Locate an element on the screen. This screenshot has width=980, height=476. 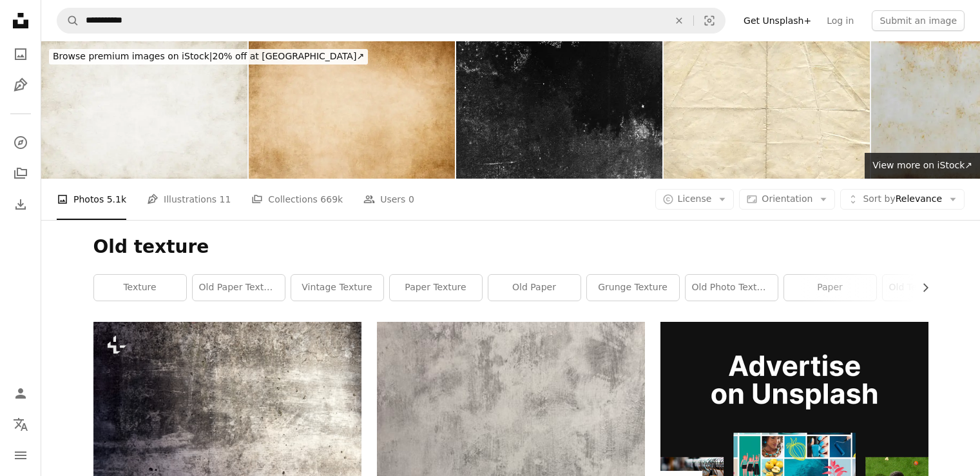
button: License is located at coordinates (695, 199).